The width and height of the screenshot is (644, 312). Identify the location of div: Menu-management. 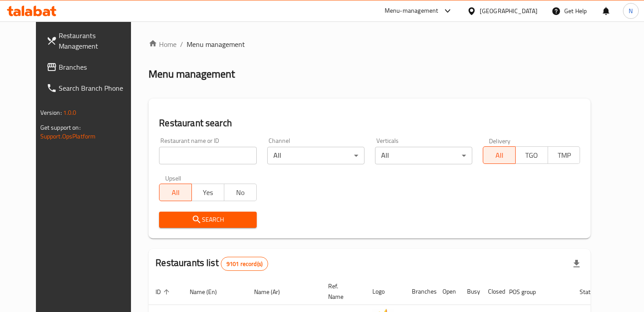
(411, 11).